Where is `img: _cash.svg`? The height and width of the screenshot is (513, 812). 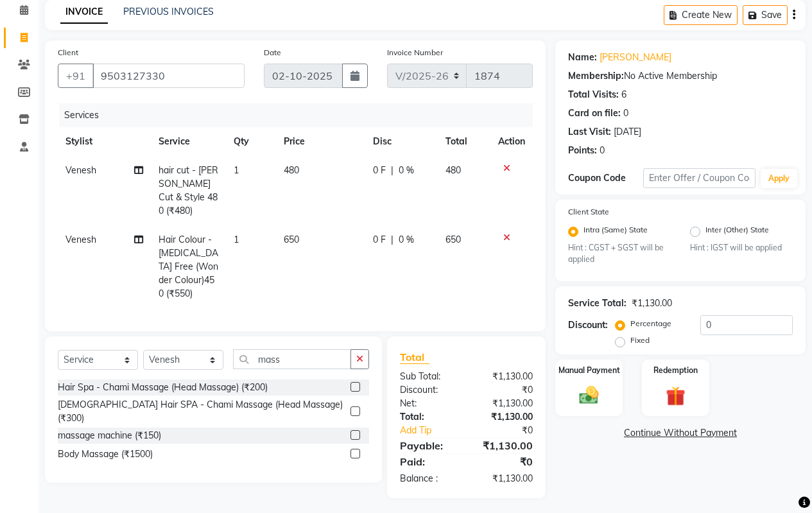
img: _cash.svg is located at coordinates (588, 394).